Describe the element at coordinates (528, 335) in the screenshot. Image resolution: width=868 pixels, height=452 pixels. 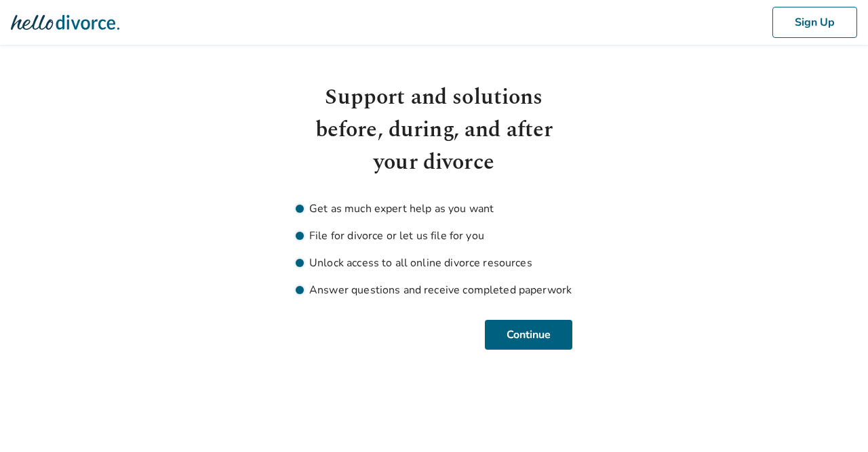
I see `button: Continue` at that location.